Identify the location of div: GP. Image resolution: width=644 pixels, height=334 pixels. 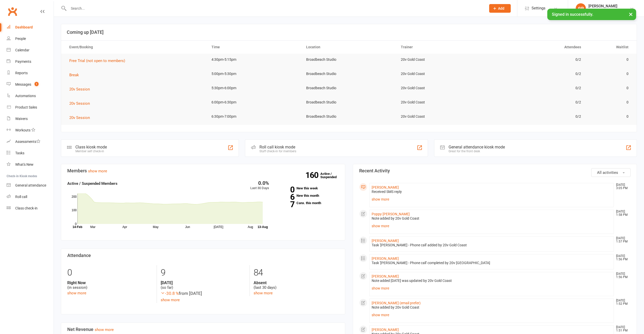
(581, 9).